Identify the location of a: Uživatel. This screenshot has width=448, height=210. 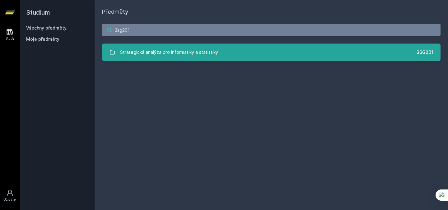
(10, 196).